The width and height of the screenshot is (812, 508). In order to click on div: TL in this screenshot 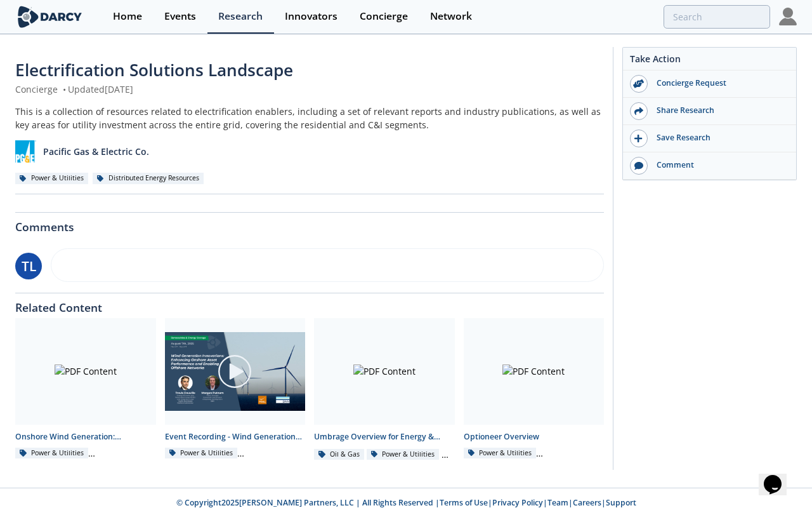, I will do `click(29, 266)`.